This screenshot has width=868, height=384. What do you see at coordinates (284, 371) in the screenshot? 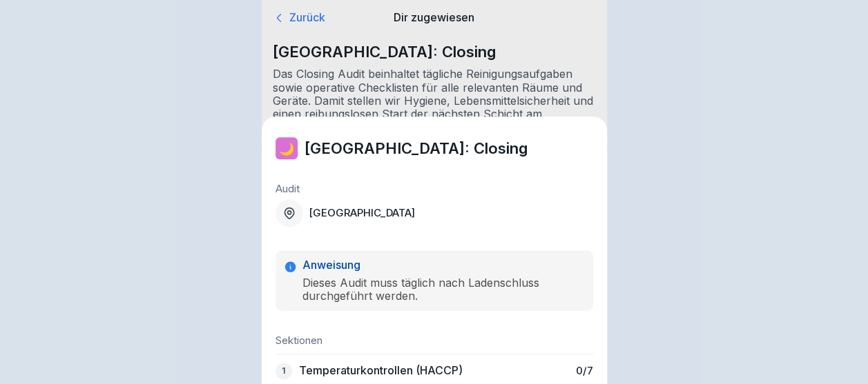
I see `div: 1` at bounding box center [284, 371].